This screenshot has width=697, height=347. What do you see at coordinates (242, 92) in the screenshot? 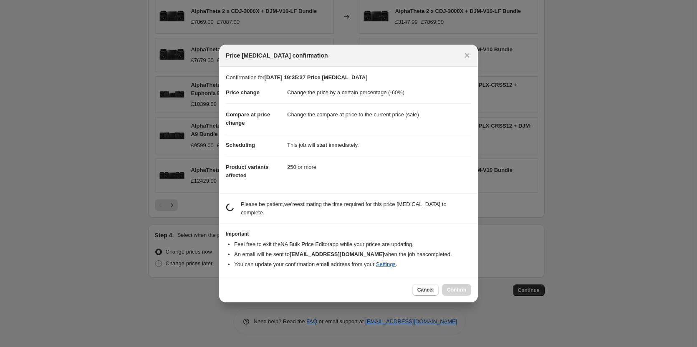
I see `span: Price change` at bounding box center [242, 92].